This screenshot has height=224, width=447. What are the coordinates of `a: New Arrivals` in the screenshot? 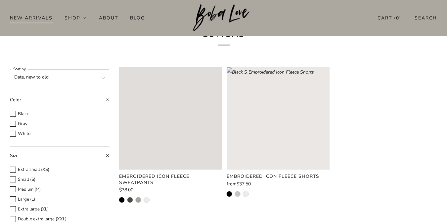 It's located at (31, 18).